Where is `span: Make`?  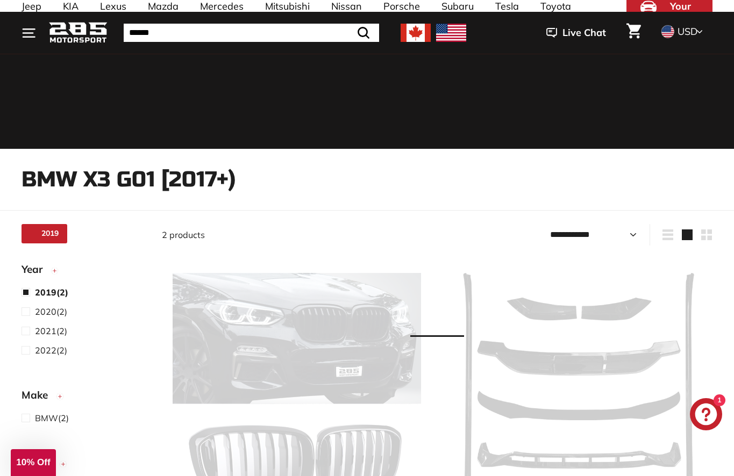 span: Make is located at coordinates (39, 395).